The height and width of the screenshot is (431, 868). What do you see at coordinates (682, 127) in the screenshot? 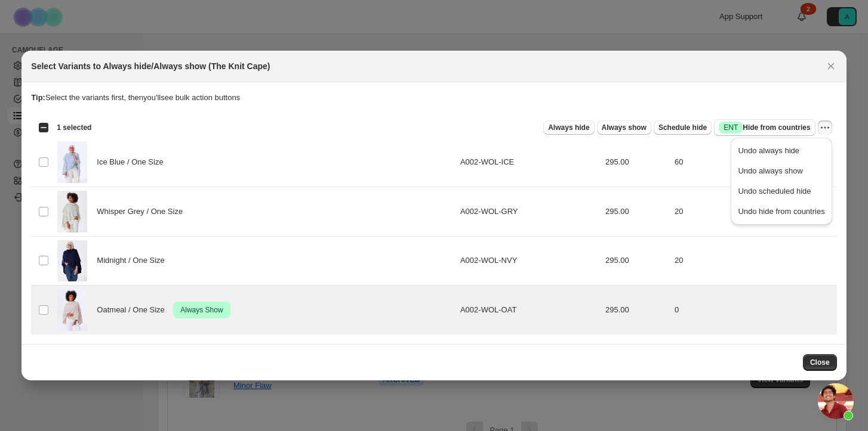
I see `span: Schedule hide` at bounding box center [682, 127].